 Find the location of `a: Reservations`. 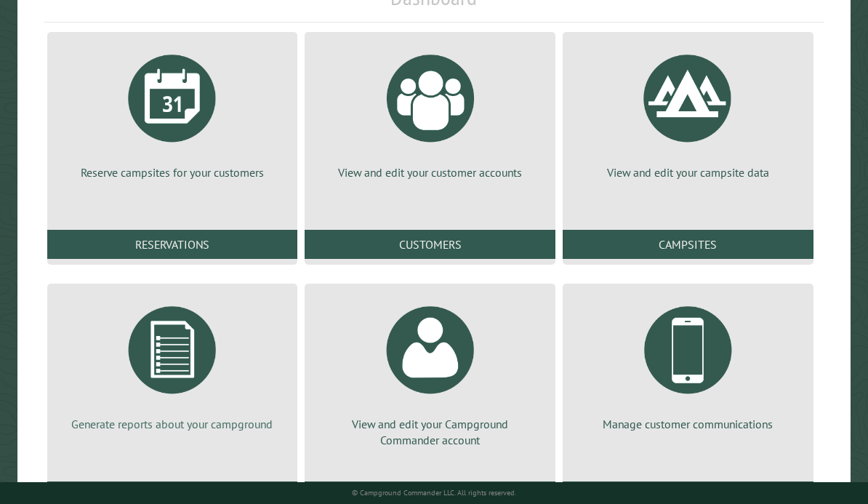

a: Reservations is located at coordinates (172, 244).